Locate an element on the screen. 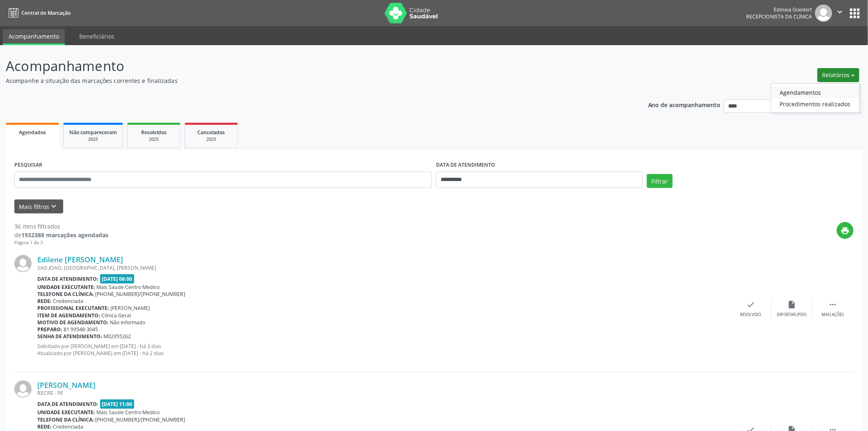 The image size is (868, 431). span: Clinica Geral is located at coordinates (116, 315).